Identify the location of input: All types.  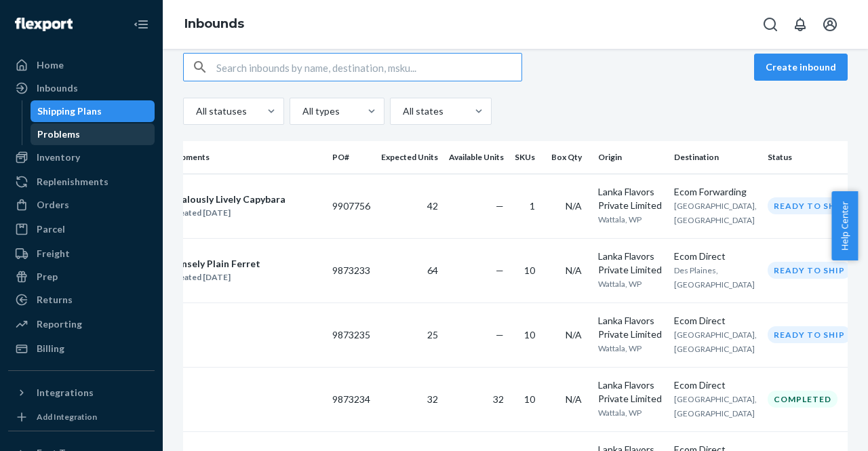
(302, 112).